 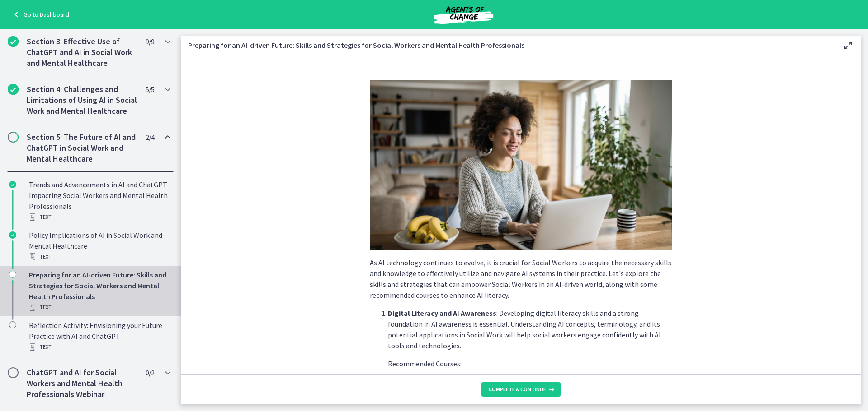 What do you see at coordinates (82, 100) in the screenshot?
I see `h2: Section 4: Challenges and Limitations of Using AI in Social Work and Mental Healthcare` at bounding box center [82, 100].